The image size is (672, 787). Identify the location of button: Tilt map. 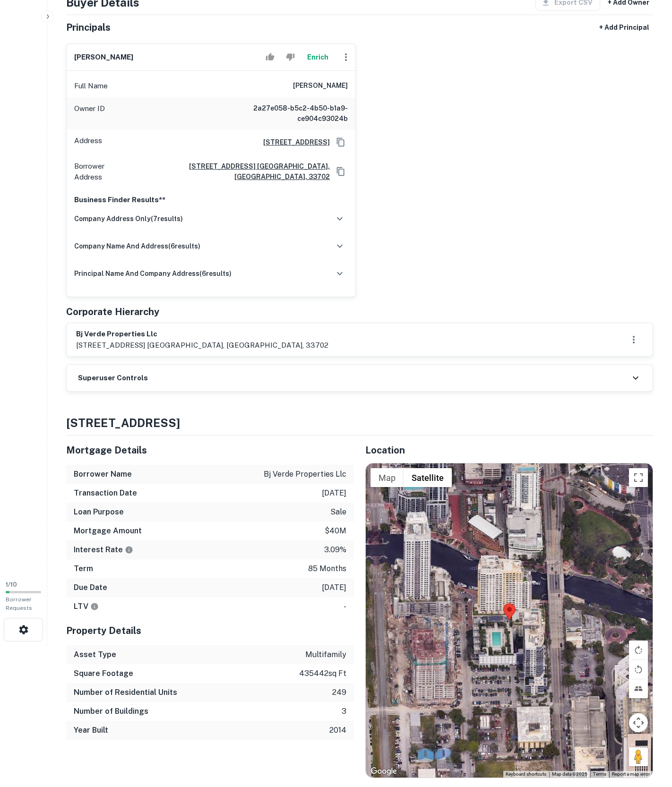
(639, 688).